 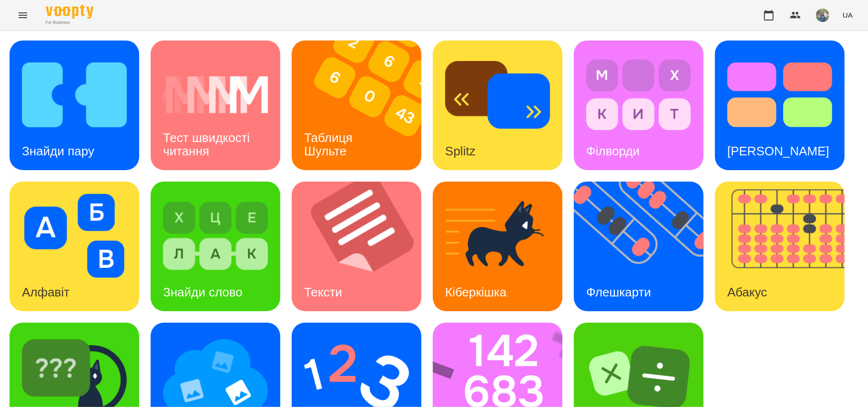 What do you see at coordinates (619, 292) in the screenshot?
I see `h3: Флешкарти` at bounding box center [619, 292].